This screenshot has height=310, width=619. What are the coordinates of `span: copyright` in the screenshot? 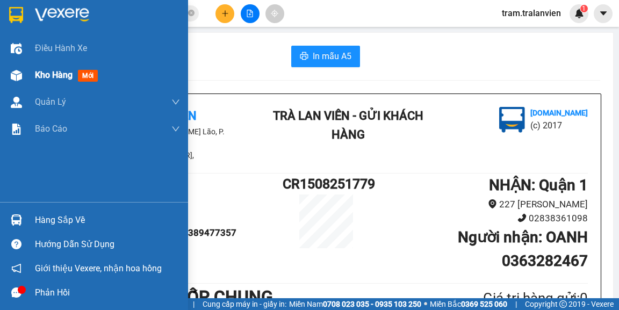 It's located at (563, 304).